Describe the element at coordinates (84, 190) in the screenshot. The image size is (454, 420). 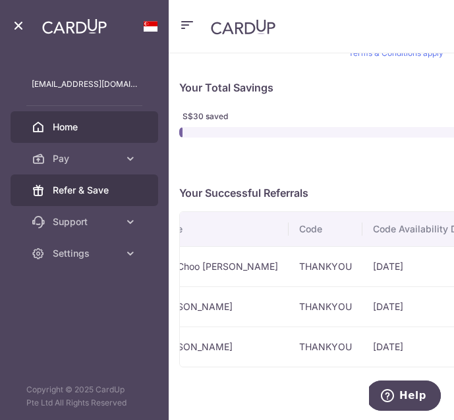
I see `a: Refer & Save` at that location.